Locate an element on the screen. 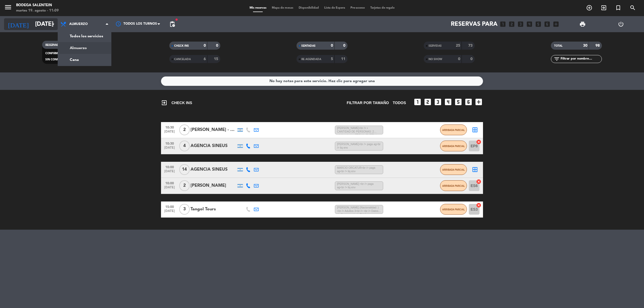  strong: 73 is located at coordinates (471, 46).